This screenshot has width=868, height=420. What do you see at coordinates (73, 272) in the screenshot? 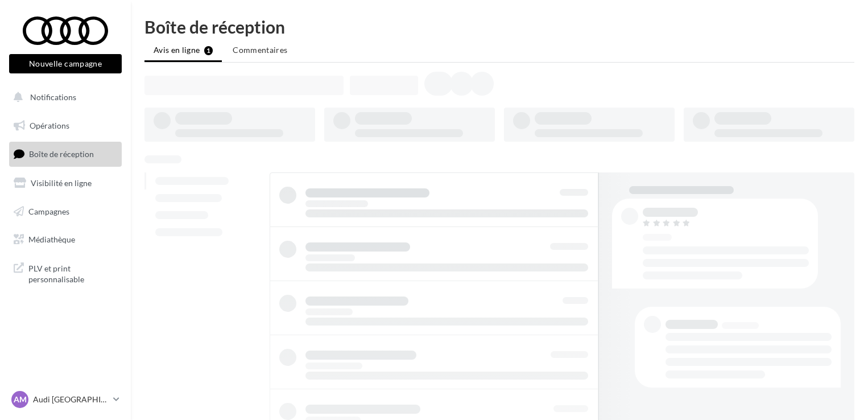
I see `span: PLV et print personnalisable` at bounding box center [73, 272].